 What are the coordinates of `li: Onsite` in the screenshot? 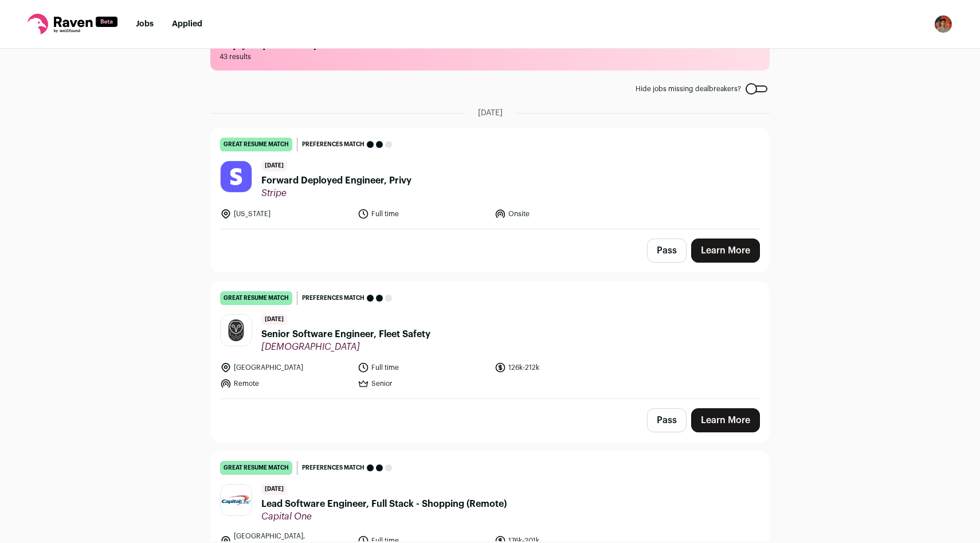 It's located at (560, 214).